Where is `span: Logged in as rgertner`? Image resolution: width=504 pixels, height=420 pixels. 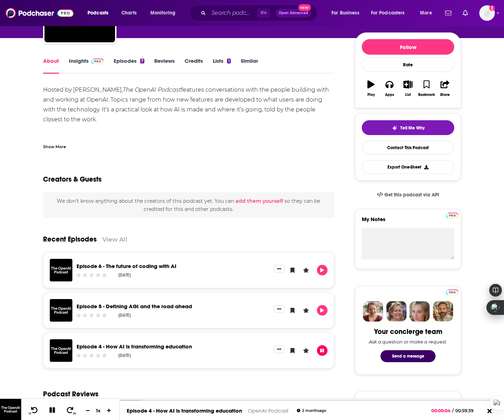
span: Logged in as rgertner is located at coordinates (487, 13).